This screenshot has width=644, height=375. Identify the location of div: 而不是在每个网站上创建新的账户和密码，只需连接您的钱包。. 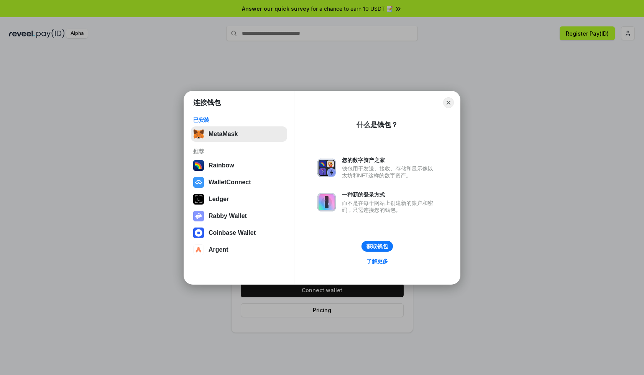
(390, 207).